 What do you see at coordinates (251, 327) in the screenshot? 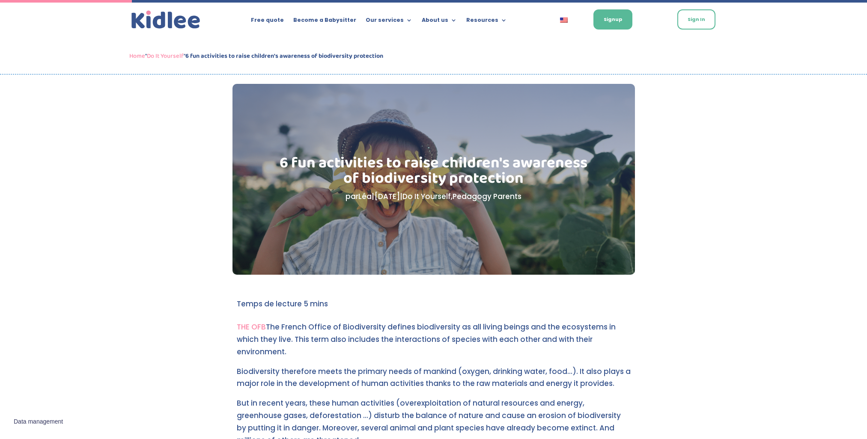
I see `a: THE OFB` at bounding box center [251, 327].